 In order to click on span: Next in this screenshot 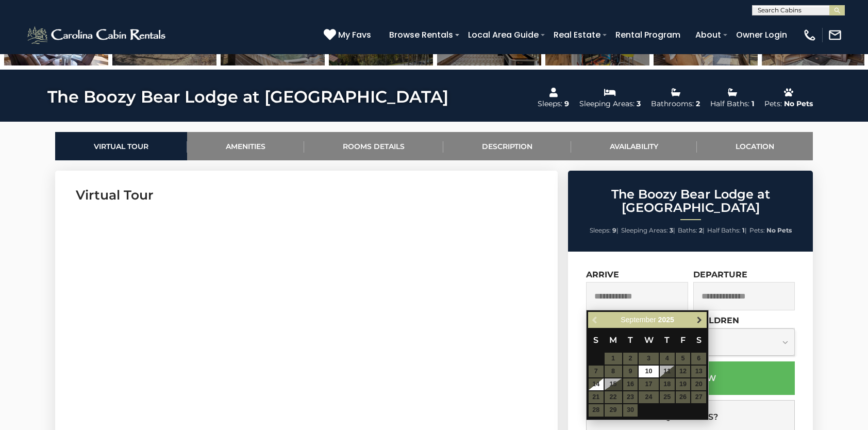, I will do `click(700, 320)`.